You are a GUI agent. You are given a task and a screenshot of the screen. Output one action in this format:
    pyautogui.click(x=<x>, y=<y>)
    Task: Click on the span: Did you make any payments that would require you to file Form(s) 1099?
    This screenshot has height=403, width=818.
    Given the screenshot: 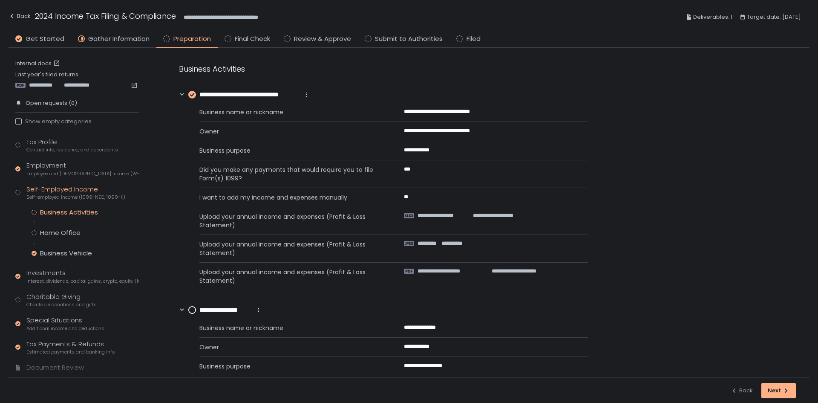 What is the action you would take?
    pyautogui.click(x=291, y=174)
    